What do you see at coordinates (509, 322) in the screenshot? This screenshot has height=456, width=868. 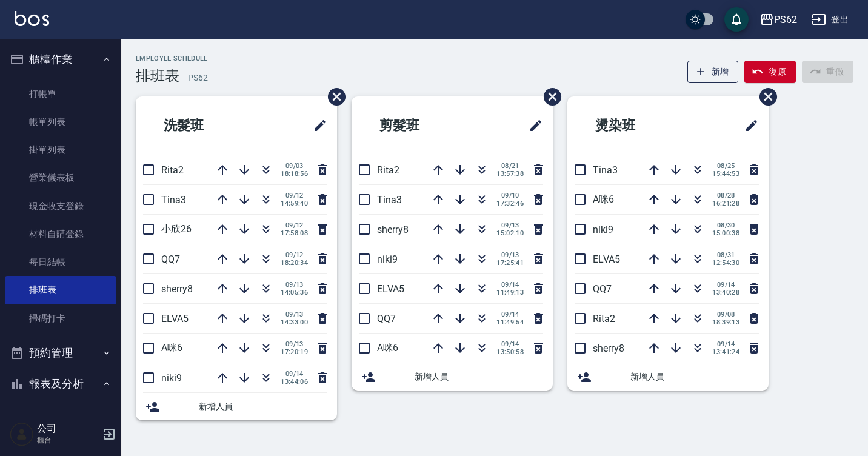 I see `span: 11:49:54` at bounding box center [509, 322].